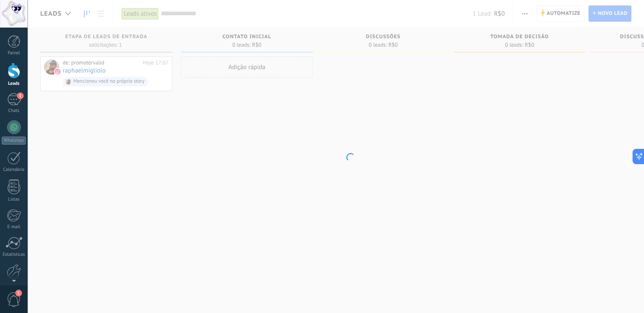 This screenshot has width=644, height=313. What do you see at coordinates (14, 111) in the screenshot?
I see `div: Chats` at bounding box center [14, 111].